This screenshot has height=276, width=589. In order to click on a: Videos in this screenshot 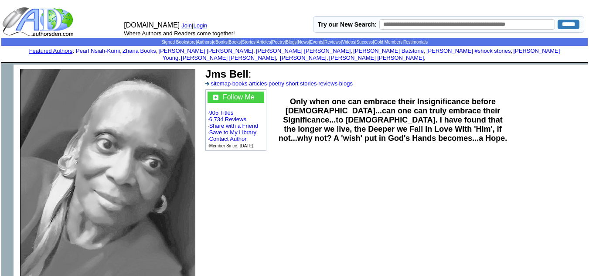, I will do `click(348, 42)`.